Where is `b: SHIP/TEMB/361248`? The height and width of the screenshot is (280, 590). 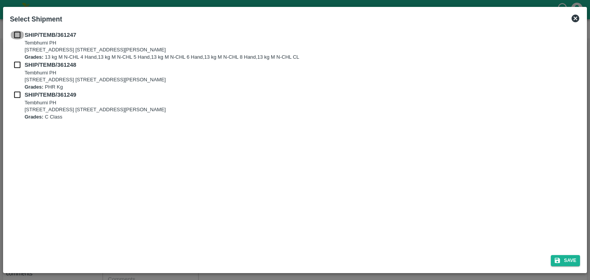
b: SHIP/TEMB/361248 is located at coordinates (50, 65).